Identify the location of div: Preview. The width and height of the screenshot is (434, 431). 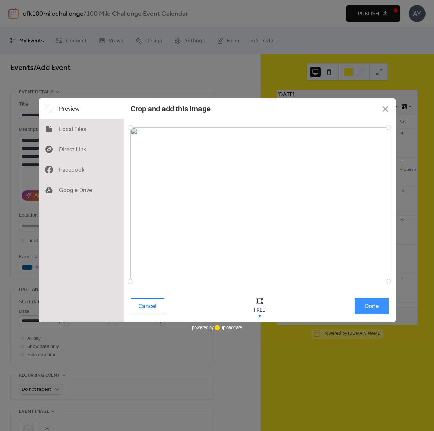
(81, 109).